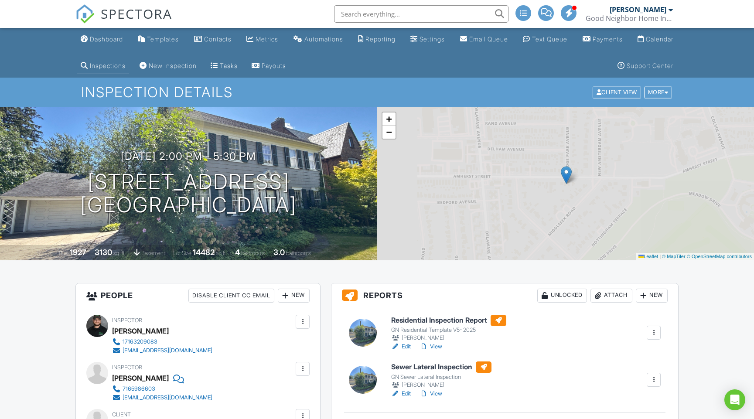 Image resolution: width=754 pixels, height=419 pixels. Describe the element at coordinates (545, 39) in the screenshot. I see `a: Text Queue` at that location.